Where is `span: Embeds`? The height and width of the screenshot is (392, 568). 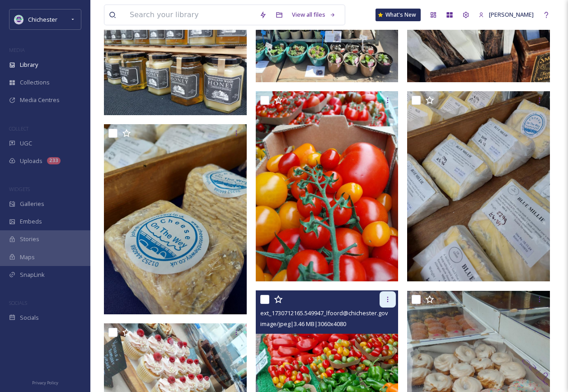
span: Embeds is located at coordinates (30, 221).